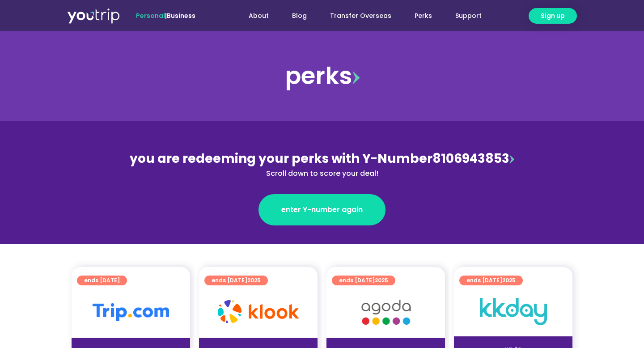 The image size is (644, 348). What do you see at coordinates (322, 164) in the screenshot?
I see `div: 8106943853` at bounding box center [322, 164].